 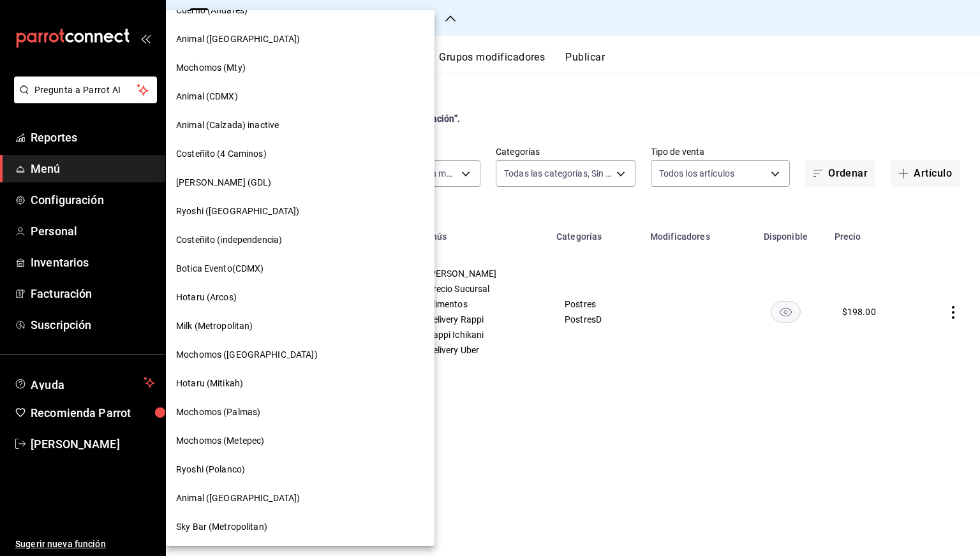 What do you see at coordinates (227, 125) in the screenshot?
I see `span: Animal (Calzada) inactive` at bounding box center [227, 125].